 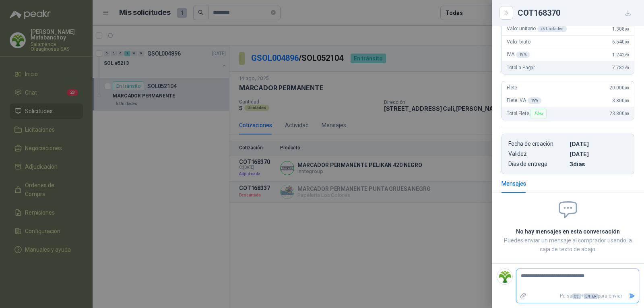 What do you see at coordinates (568, 245) in the screenshot?
I see `p: Puedes enviar un mensaje al comprador usando la caja de texto de abajo.` at bounding box center [568, 245].